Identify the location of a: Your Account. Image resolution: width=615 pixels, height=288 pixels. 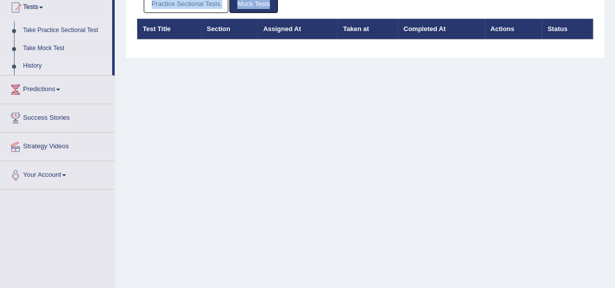
(58, 174).